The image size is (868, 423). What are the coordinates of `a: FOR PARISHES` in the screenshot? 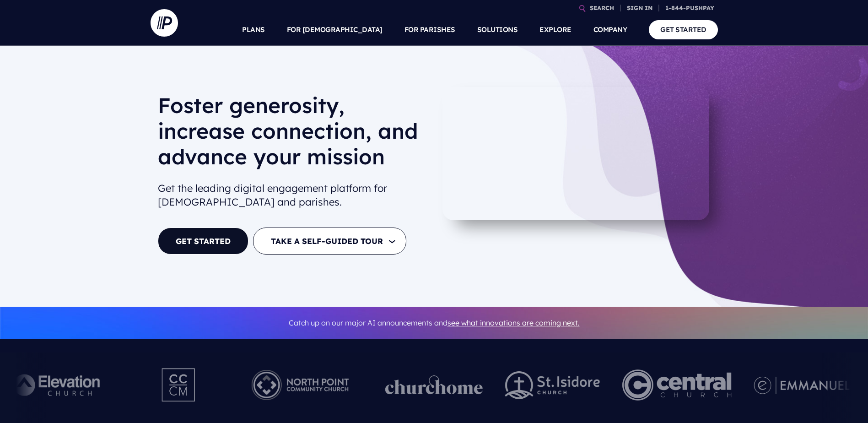 It's located at (430, 30).